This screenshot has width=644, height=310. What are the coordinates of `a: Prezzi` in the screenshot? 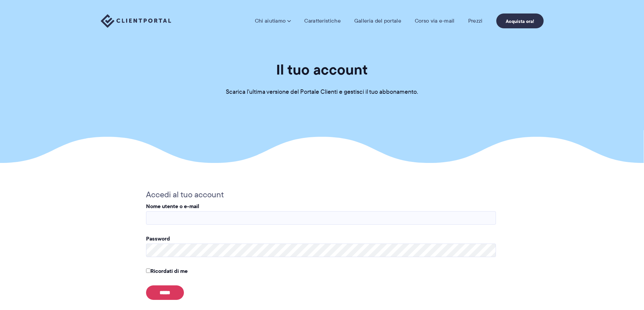 It's located at (475, 21).